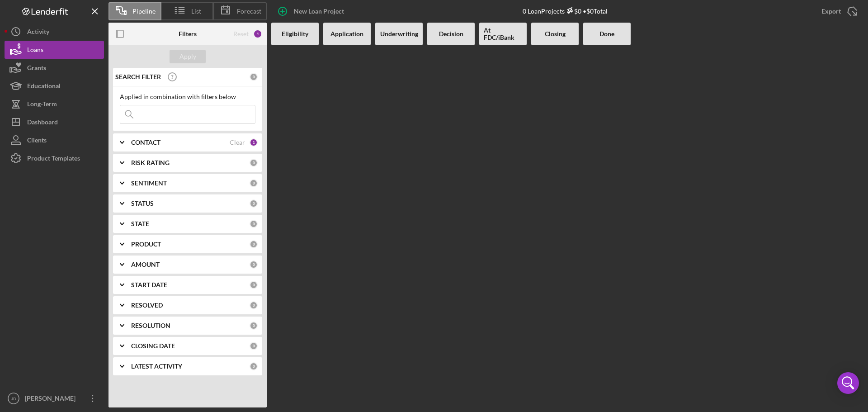 Image resolution: width=868 pixels, height=412 pixels. I want to click on b: CLOSING DATE, so click(153, 346).